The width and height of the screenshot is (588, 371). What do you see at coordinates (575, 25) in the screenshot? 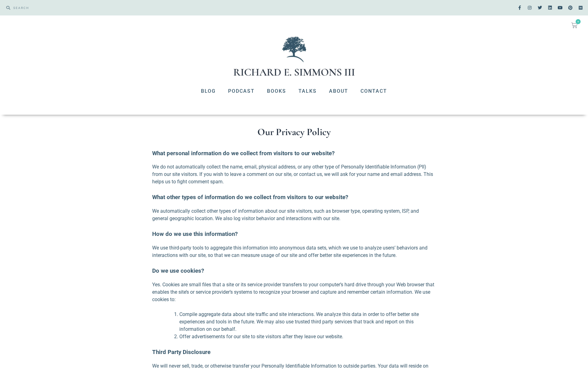
I see `a: 0` at bounding box center [575, 25].